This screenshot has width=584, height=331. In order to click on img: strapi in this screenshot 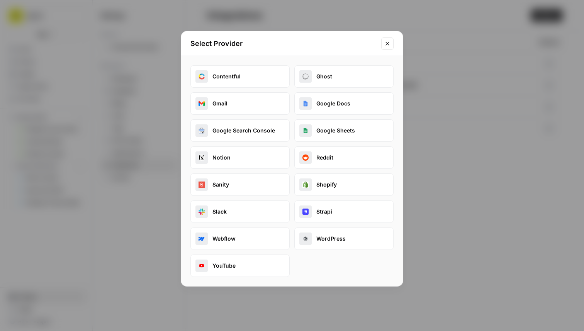, I will do `click(305, 212)`.